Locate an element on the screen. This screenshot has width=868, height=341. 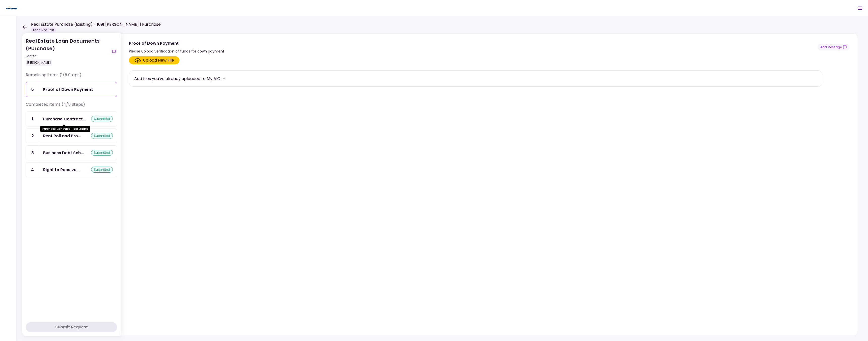
div: Right to Receive Appraisal is located at coordinates (61, 170).